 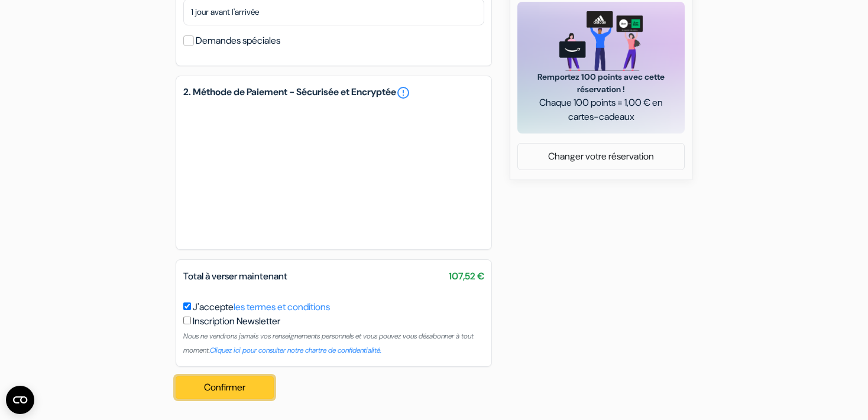 I want to click on button: Confirmer, so click(x=224, y=388).